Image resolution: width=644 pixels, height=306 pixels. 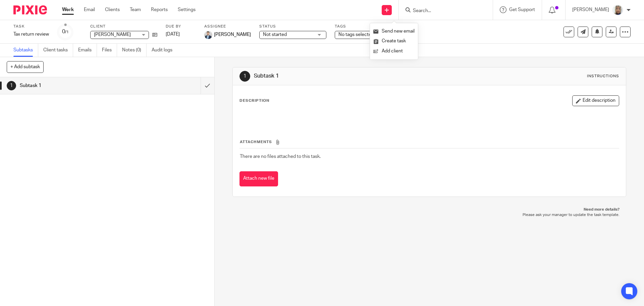 I want to click on label: Status, so click(x=293, y=27).